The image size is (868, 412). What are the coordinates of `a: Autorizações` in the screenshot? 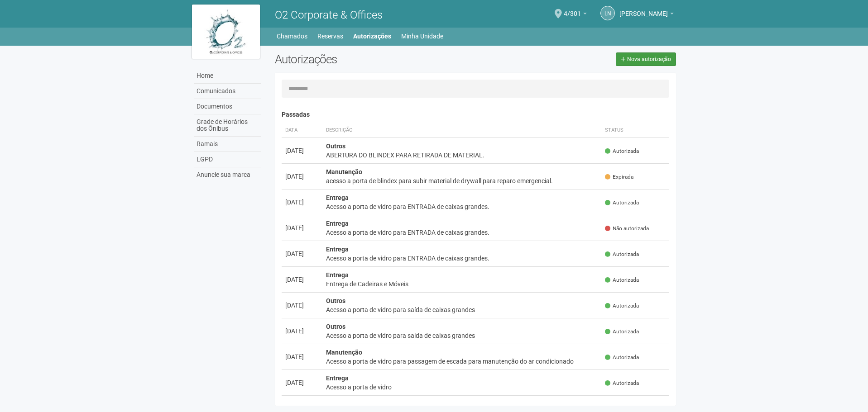 It's located at (372, 37).